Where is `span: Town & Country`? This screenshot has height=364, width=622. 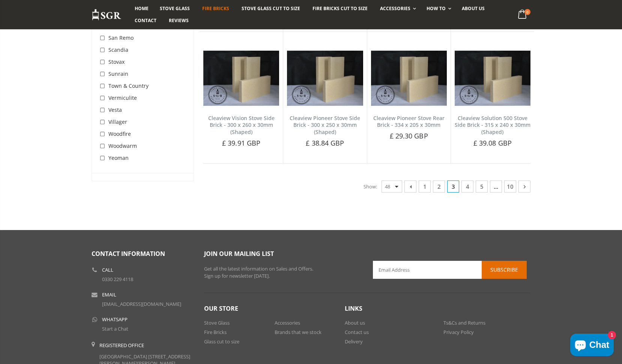 span: Town & Country is located at coordinates (128, 86).